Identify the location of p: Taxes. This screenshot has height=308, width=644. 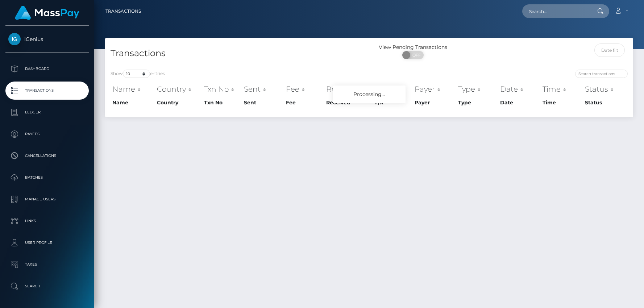
(47, 264).